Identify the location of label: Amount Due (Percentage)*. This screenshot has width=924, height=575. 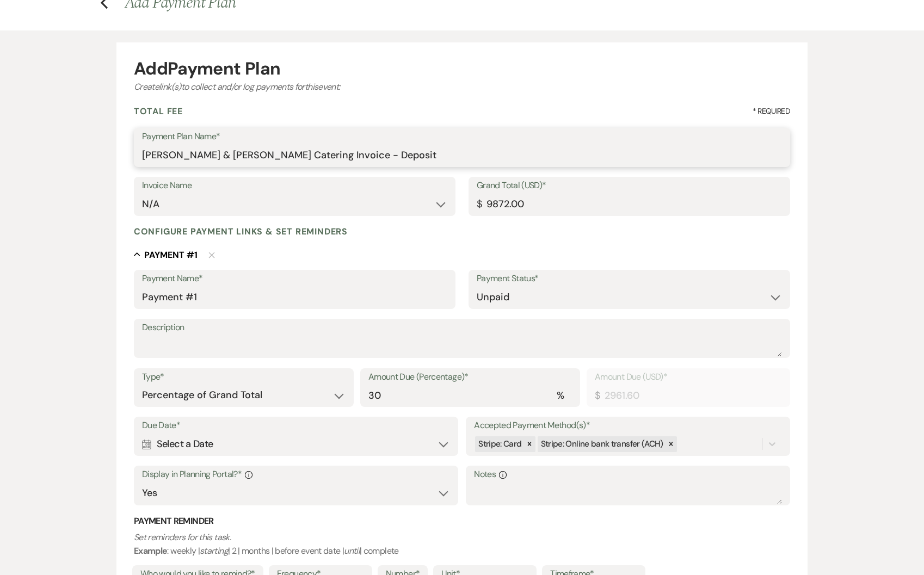
(470, 377).